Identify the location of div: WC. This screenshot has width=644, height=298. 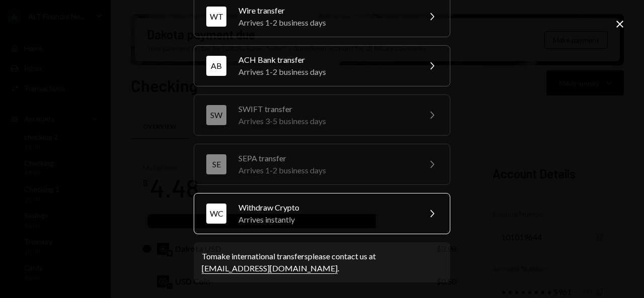
(216, 213).